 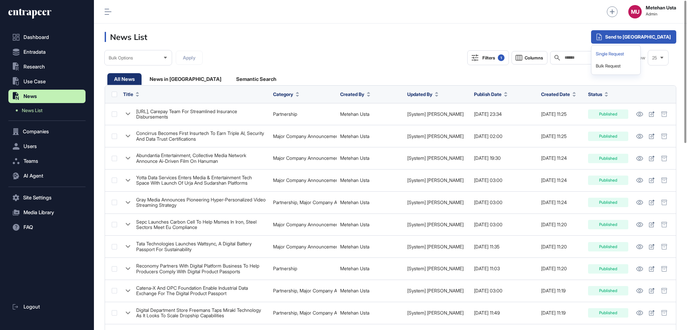 I want to click on div: Filters, so click(x=494, y=58).